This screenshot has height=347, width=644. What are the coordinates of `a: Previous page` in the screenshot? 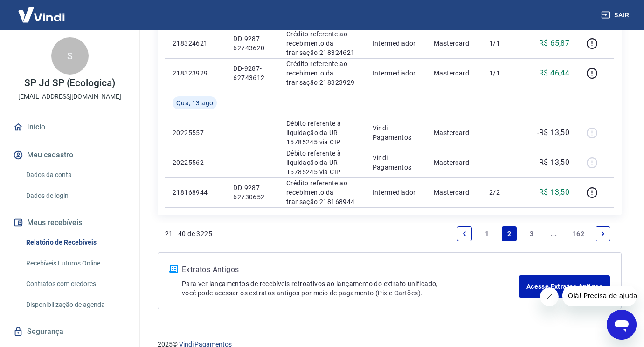 It's located at (464, 234).